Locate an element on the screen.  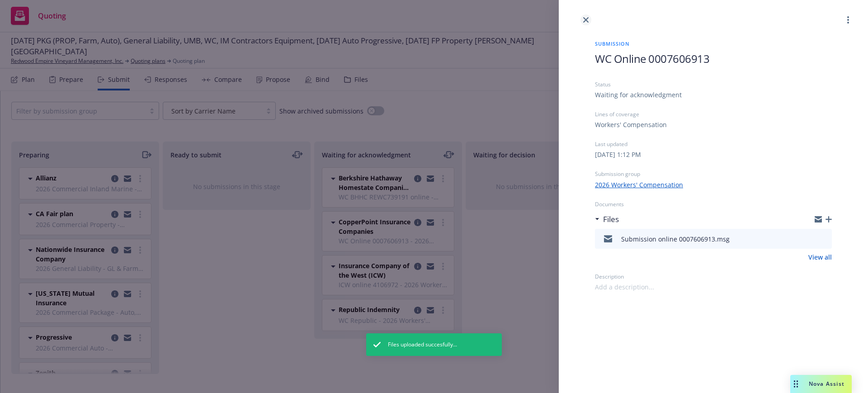
button: download file is located at coordinates (809, 239).